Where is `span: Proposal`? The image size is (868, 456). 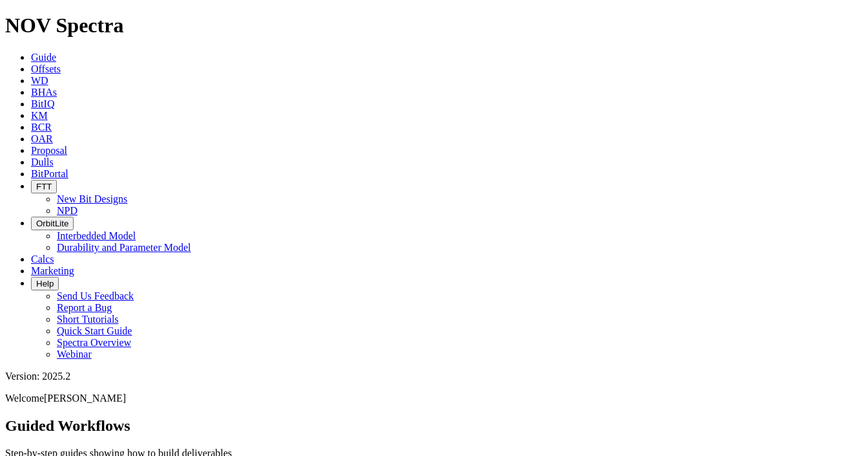 span: Proposal is located at coordinates (49, 150).